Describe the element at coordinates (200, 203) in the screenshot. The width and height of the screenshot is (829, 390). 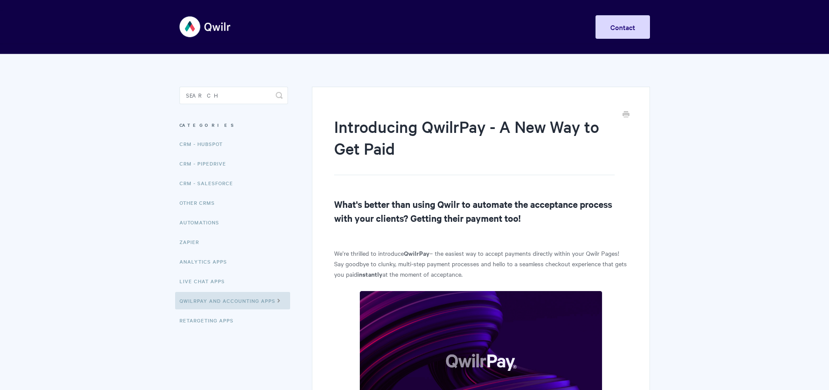
I see `a: Other CRMs` at that location.